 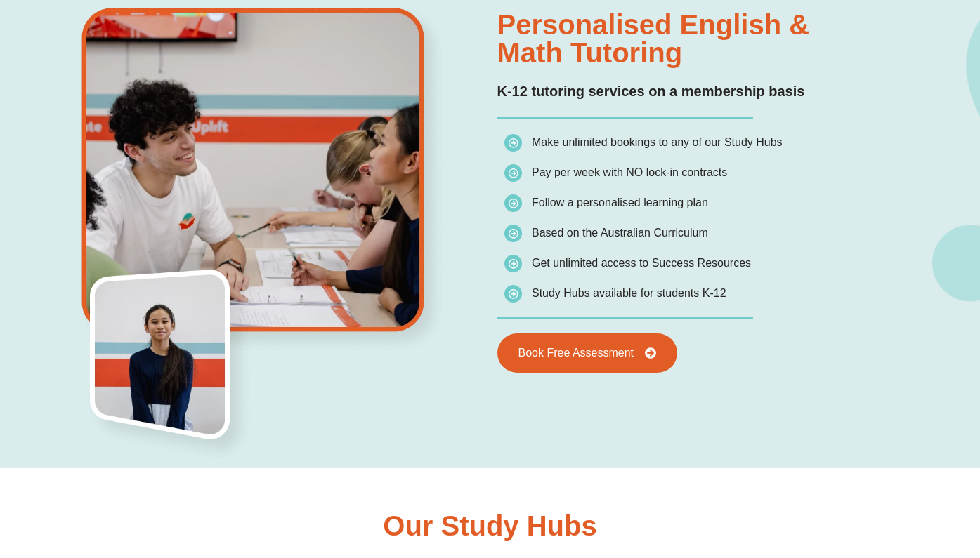 I want to click on a: Book Free Assessment, so click(x=587, y=353).